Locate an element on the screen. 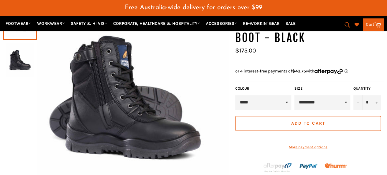  button: Increase item quantity by one is located at coordinates (377, 102).